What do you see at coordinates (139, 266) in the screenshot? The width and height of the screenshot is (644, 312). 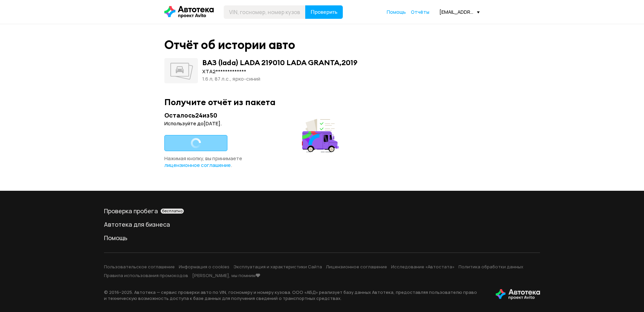 I see `a: Пользовательское соглашение` at bounding box center [139, 266].